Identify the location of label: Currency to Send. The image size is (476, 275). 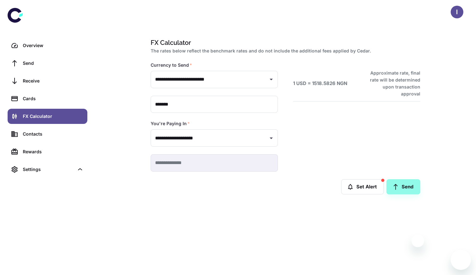
(171, 65).